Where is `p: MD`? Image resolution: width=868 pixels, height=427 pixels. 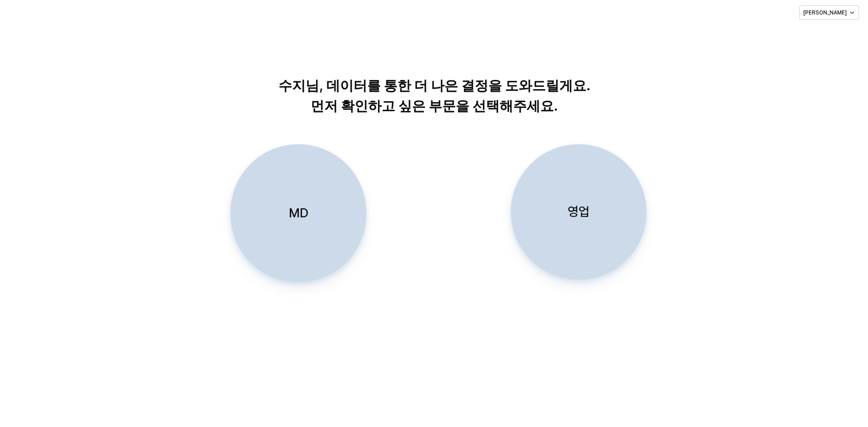 p: MD is located at coordinates (299, 213).